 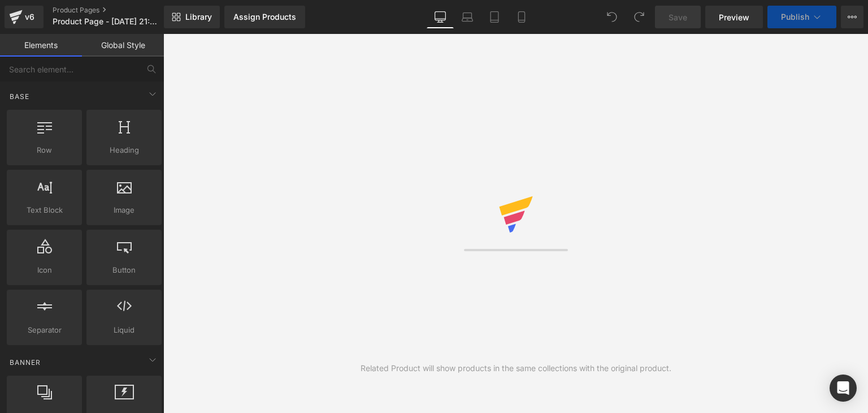 I want to click on a: Desktop, so click(x=440, y=17).